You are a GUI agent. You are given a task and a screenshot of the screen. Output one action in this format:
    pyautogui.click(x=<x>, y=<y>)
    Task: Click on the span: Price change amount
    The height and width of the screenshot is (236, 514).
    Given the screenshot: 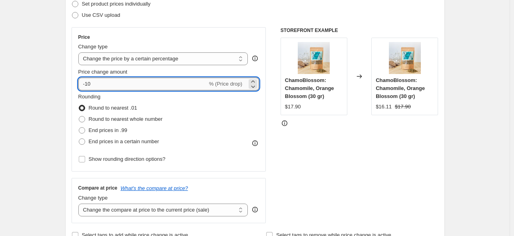 What is the action you would take?
    pyautogui.click(x=103, y=71)
    